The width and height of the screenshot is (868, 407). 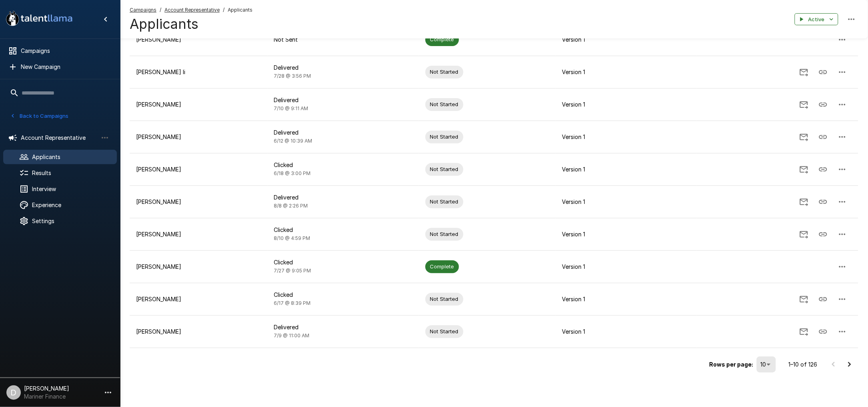 What do you see at coordinates (292, 75) in the screenshot?
I see `span: 7/28 @ 3:56 PM` at bounding box center [292, 75].